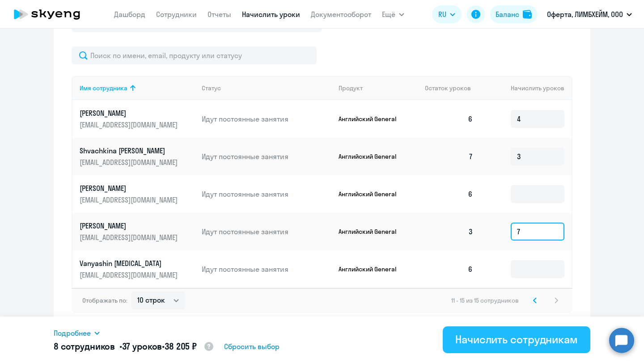 Image resolution: width=644 pixels, height=363 pixels. I want to click on span: Сбросить выбор, so click(252, 347).